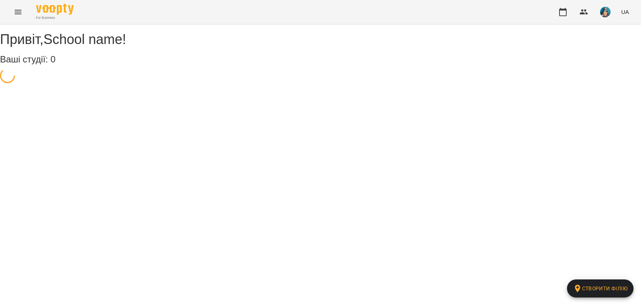 This screenshot has height=305, width=641. I want to click on span: For Business, so click(55, 18).